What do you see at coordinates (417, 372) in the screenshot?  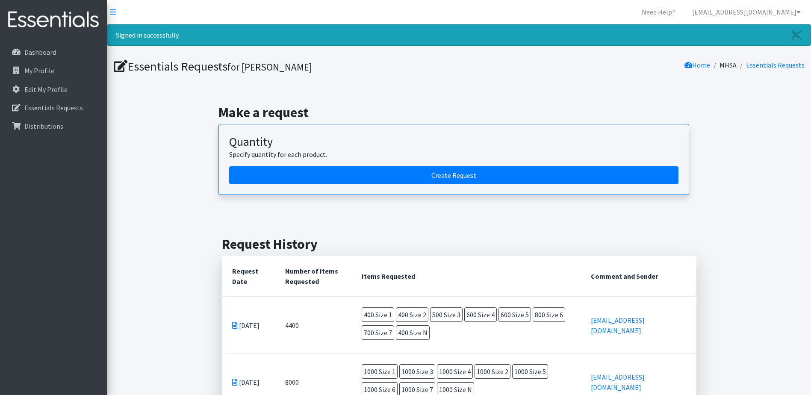 I see `span: 1000 Size 3` at bounding box center [417, 372].